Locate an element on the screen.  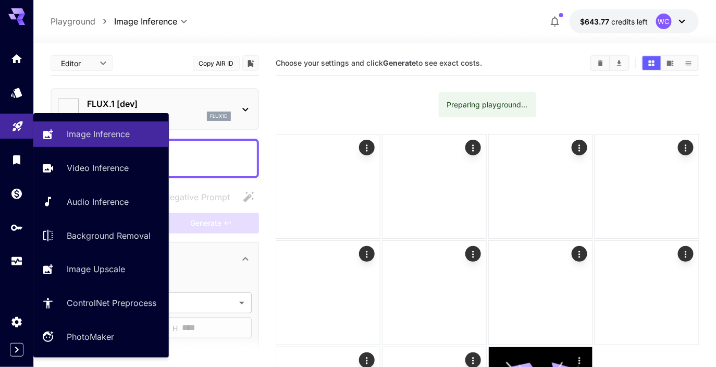
button: Expand sidebar is located at coordinates (17, 350).